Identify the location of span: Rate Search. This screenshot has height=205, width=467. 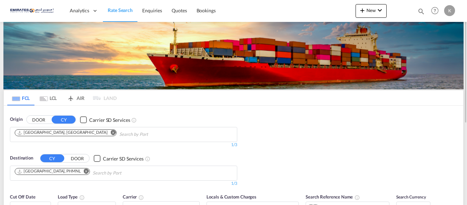
(120, 10).